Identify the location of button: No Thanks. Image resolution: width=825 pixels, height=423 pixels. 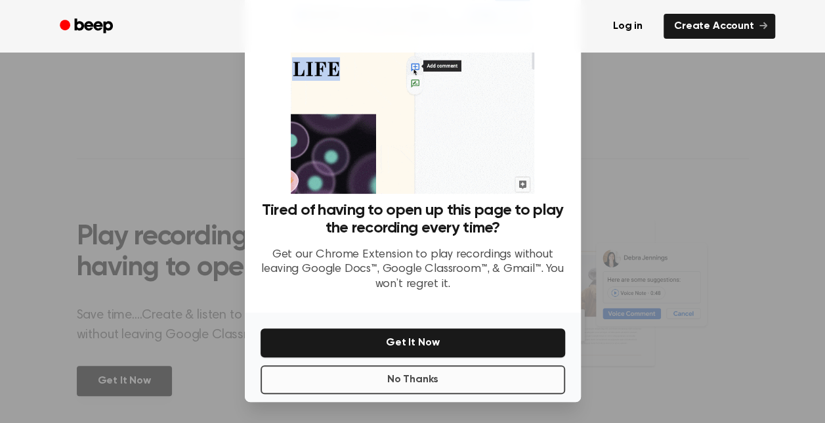
(413, 379).